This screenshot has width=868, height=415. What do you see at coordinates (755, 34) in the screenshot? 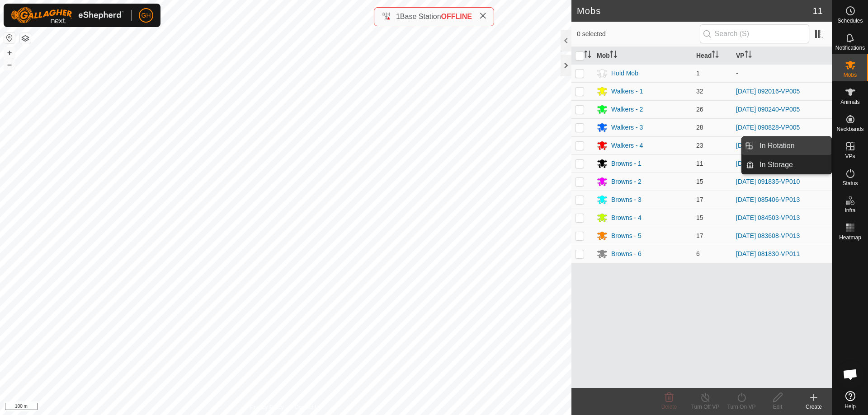
I see `input: Search (S)` at bounding box center [755, 34].